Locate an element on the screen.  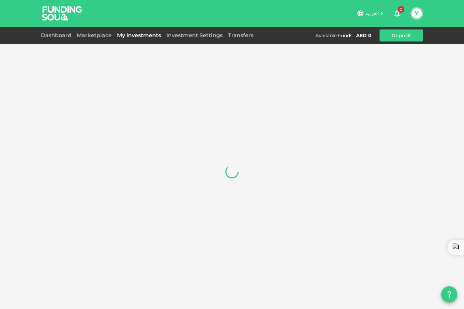
a: My Investments is located at coordinates (139, 35).